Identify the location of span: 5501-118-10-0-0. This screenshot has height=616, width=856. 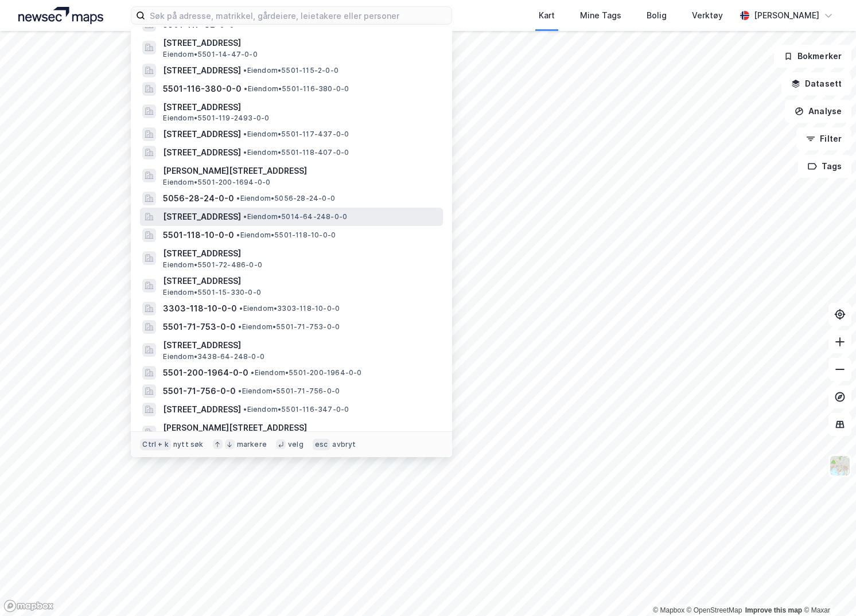
(199, 235).